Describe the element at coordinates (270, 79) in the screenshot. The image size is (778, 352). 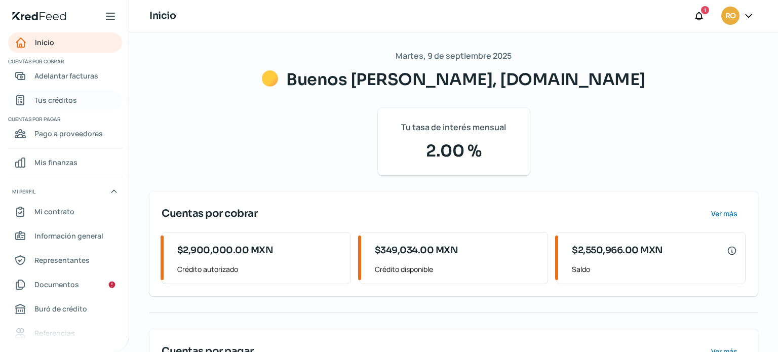
I see `img: Saludos` at that location.